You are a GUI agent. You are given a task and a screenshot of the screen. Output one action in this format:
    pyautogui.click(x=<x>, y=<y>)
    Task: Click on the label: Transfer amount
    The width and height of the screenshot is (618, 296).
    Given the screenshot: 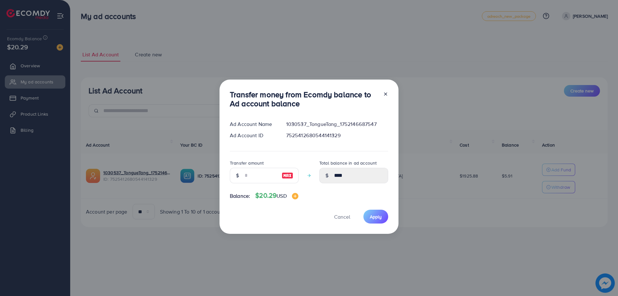 What is the action you would take?
    pyautogui.click(x=247, y=163)
    